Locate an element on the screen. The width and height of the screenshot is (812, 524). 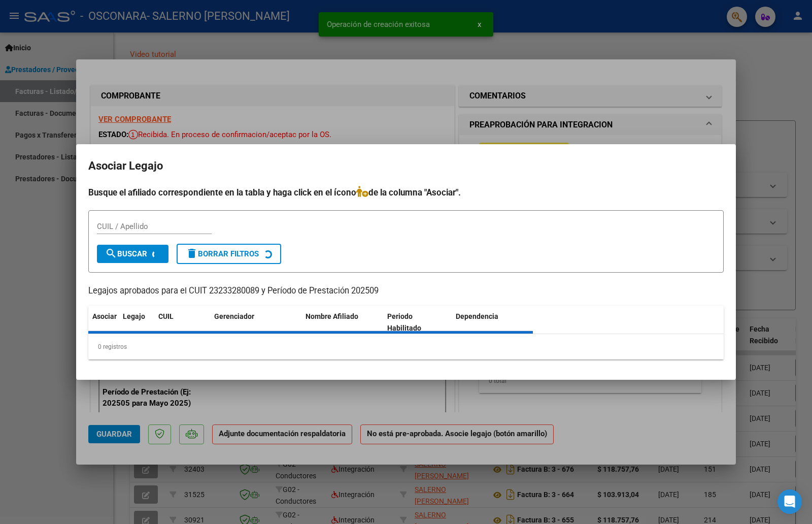
div: 0 registros is located at coordinates (406, 347).